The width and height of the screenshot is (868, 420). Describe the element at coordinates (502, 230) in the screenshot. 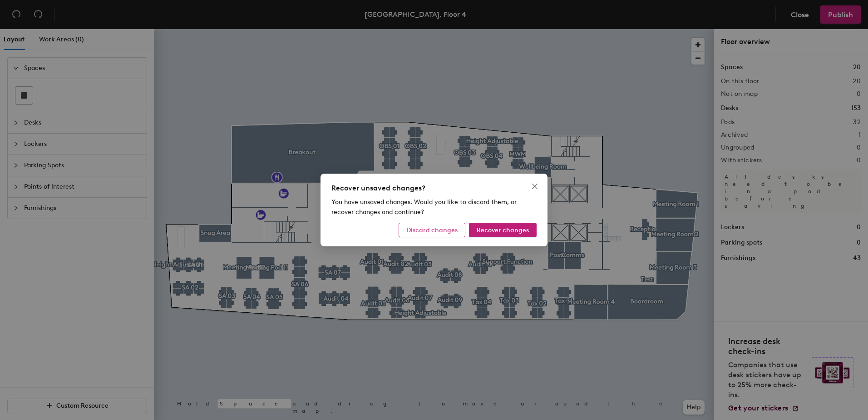

I see `button: Recover changes` at that location.